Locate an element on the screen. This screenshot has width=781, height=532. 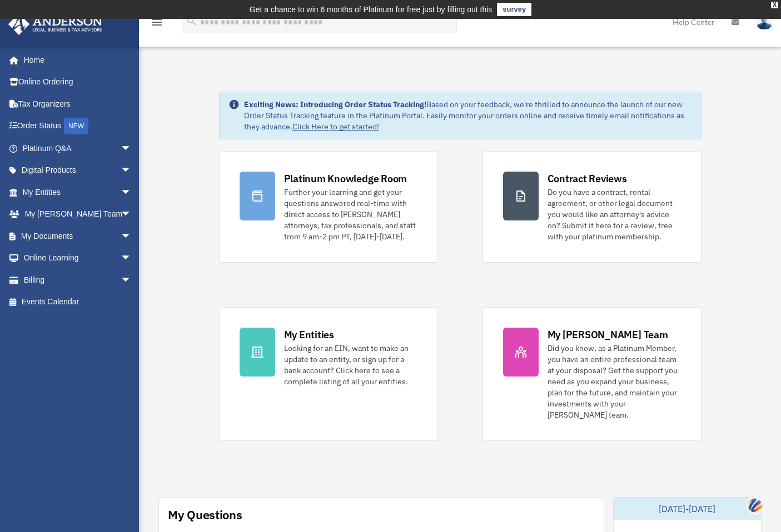
a: Billingarrow_drop_down is located at coordinates (78, 280).